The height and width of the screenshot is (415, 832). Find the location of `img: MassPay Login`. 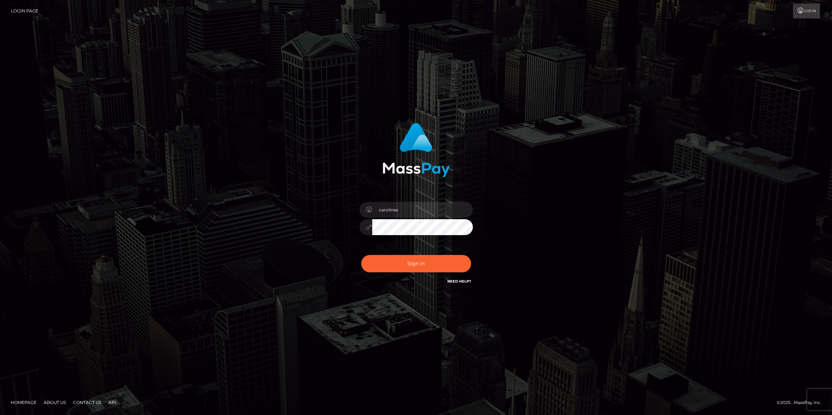

img: MassPay Login is located at coordinates (416, 150).